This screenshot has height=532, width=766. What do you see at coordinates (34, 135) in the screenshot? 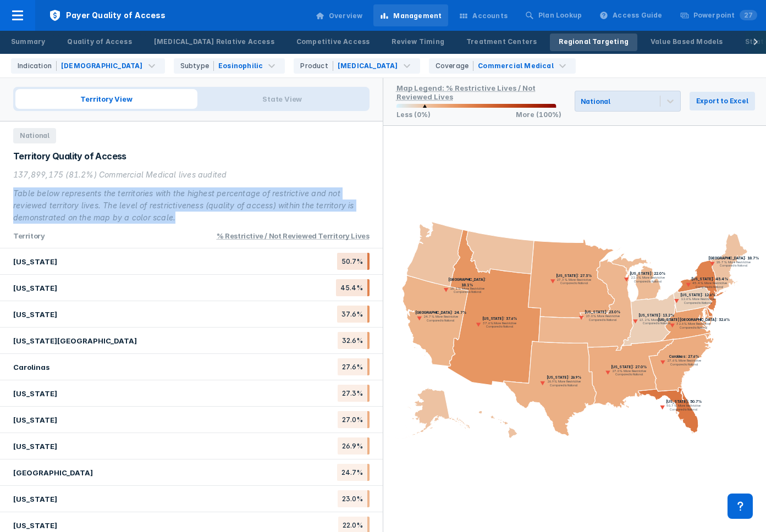
I see `span: National` at bounding box center [34, 135].